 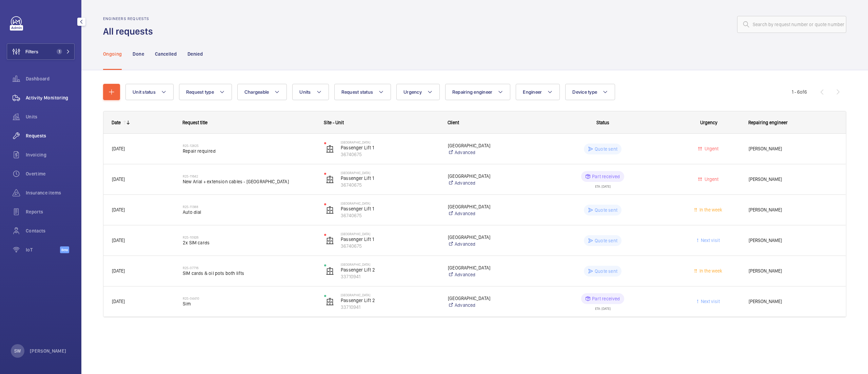 What do you see at coordinates (792, 24) in the screenshot?
I see `input: Search by request number or quote number` at bounding box center [792, 24].